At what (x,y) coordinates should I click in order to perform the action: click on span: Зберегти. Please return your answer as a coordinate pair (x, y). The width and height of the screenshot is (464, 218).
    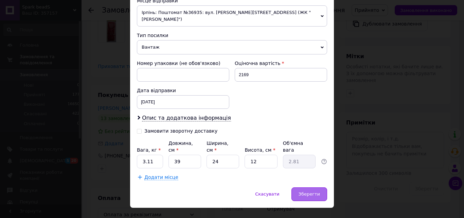
    Looking at the image, I should click on (309, 194).